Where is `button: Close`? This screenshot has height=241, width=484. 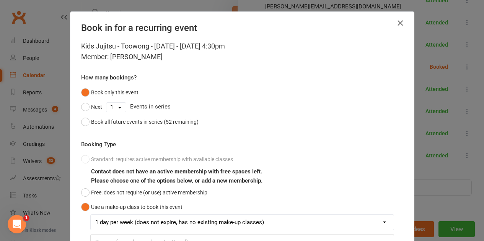
button: Close is located at coordinates (400, 23).